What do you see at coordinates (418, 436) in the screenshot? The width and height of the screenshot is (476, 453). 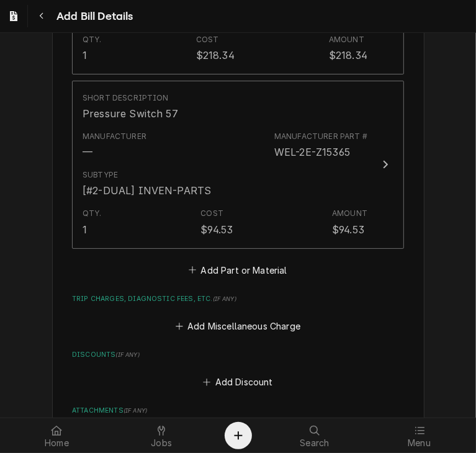 I see `a: Menu` at bounding box center [418, 436].